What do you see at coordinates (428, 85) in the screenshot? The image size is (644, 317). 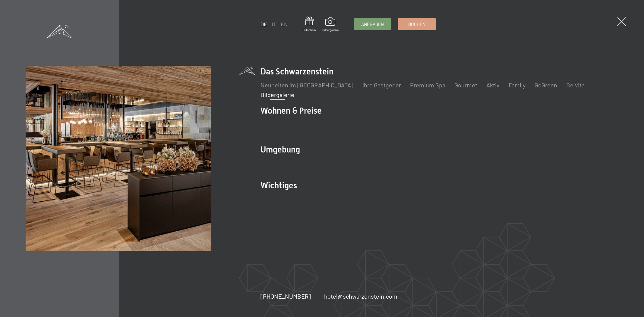 I see `a: Premium Spa` at bounding box center [428, 85].